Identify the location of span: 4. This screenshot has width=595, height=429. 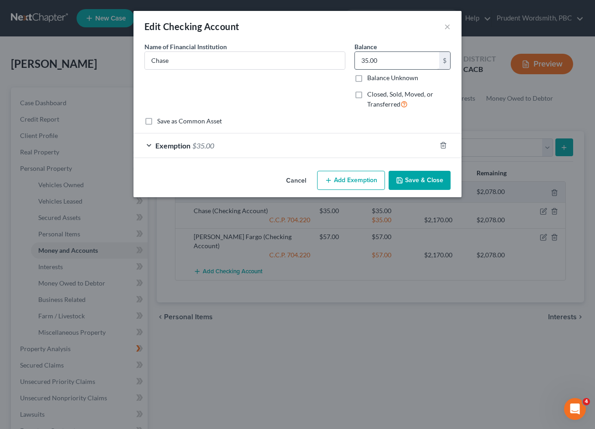
(586, 402).